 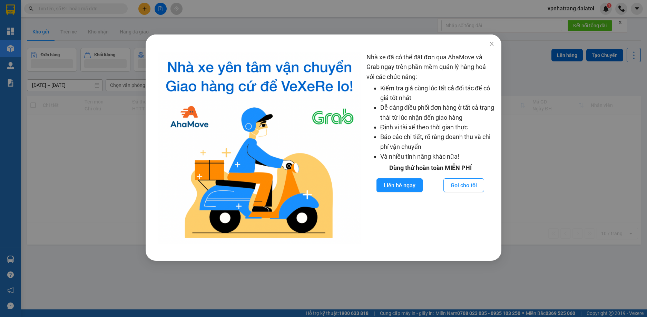 I want to click on li: Dễ dàng điều phối đơn hàng ở tất cả trạng thái từ lúc nhận đến giao hàng, so click(x=437, y=113).